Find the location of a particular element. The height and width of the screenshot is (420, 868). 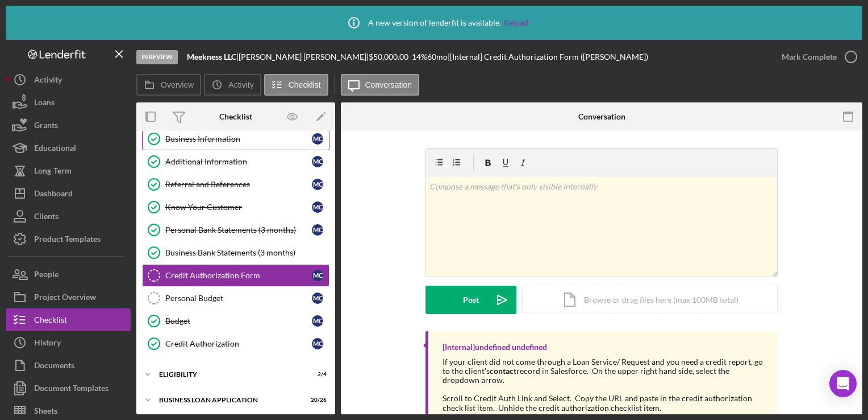

div: Activity is located at coordinates (48, 81).